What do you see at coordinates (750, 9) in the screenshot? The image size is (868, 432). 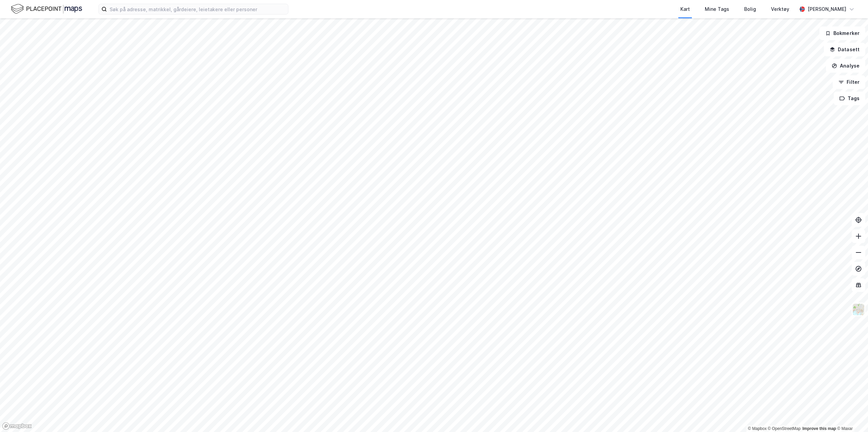 I see `div: Bolig` at bounding box center [750, 9].